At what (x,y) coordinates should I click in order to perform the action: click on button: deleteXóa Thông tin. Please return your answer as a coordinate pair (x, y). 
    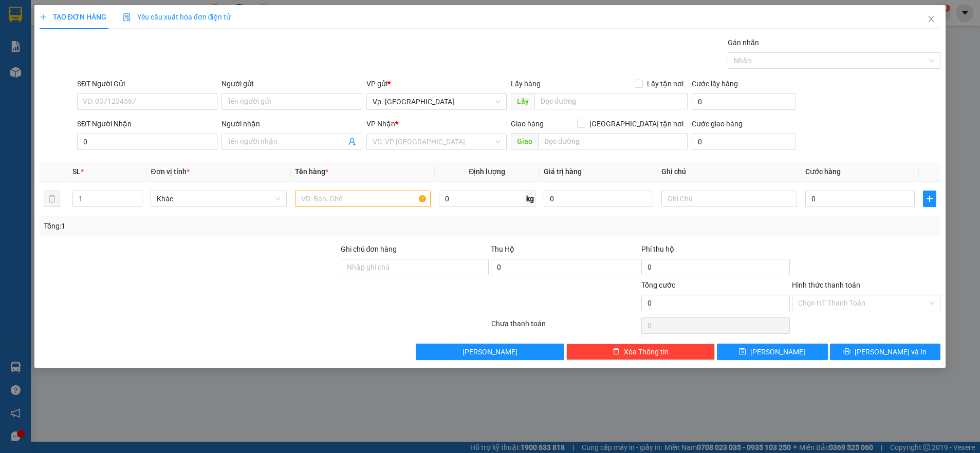
    Looking at the image, I should click on (640, 351).